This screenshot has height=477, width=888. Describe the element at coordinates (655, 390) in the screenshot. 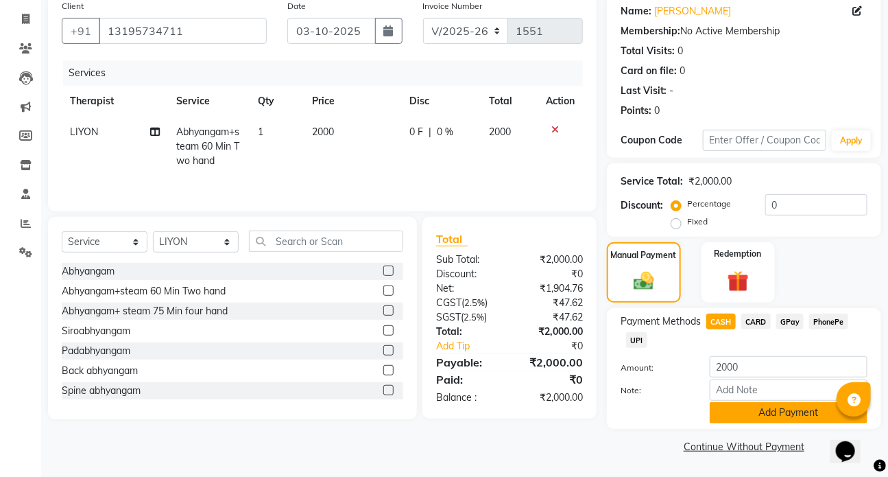

I see `label: Note:` at that location.